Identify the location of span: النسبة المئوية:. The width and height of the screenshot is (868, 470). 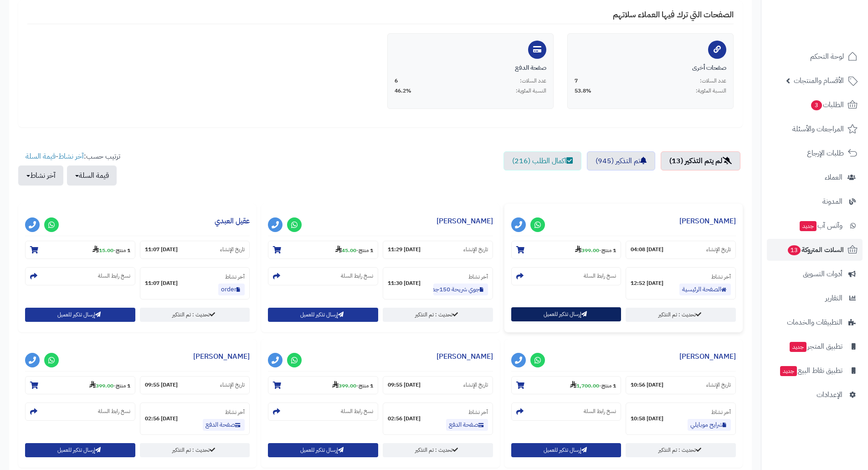
(531, 91).